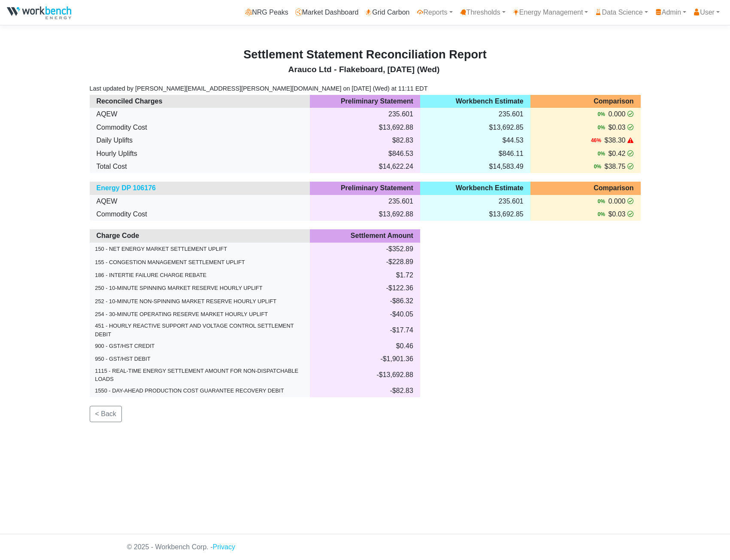 This screenshot has height=560, width=730. I want to click on td: $846.11, so click(475, 153).